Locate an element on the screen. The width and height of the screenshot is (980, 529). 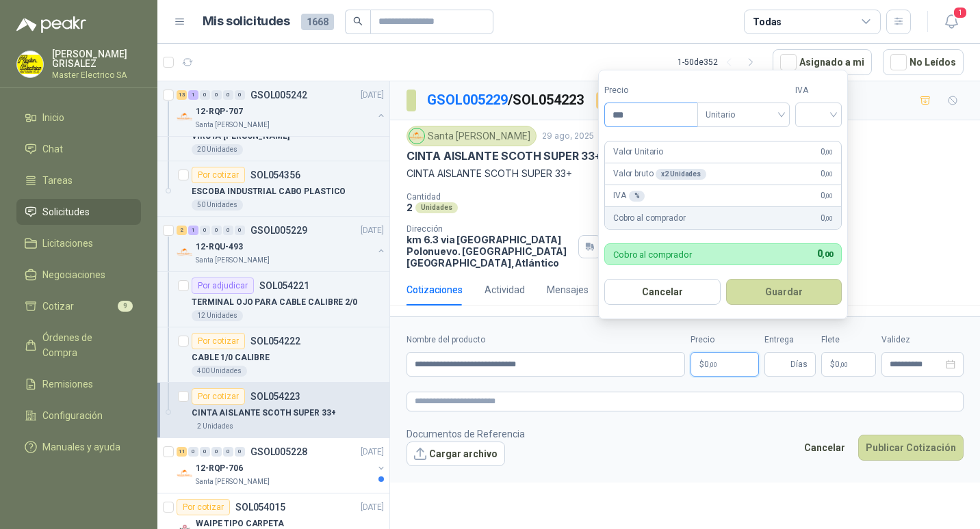
div: Cotizaciones is located at coordinates (434, 290).